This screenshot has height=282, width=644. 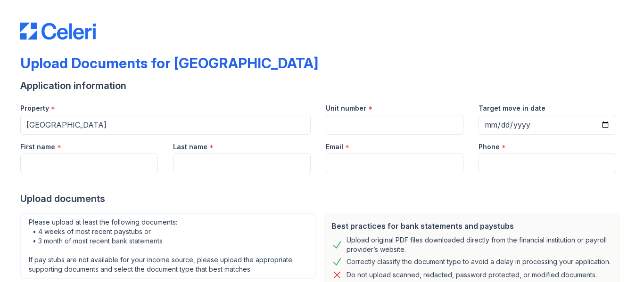 I want to click on div: Upload documents, so click(x=322, y=199).